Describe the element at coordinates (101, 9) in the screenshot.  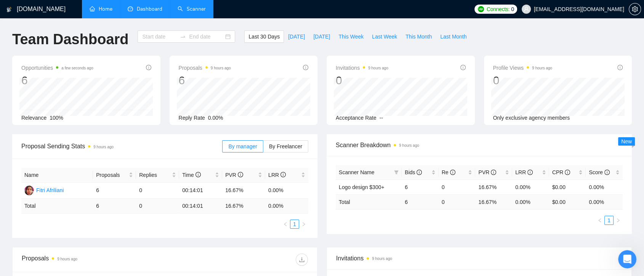
I see `a: homeHome` at that location.